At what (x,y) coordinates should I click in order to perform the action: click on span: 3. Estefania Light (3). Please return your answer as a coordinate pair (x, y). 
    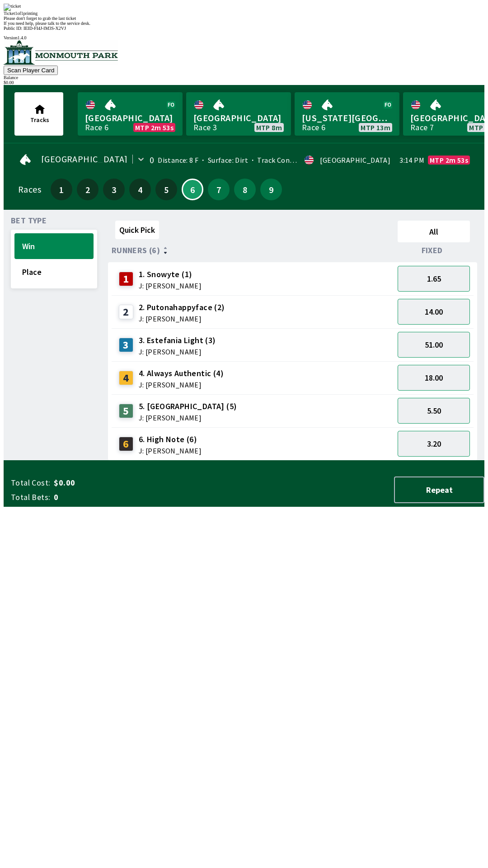
    Looking at the image, I should click on (177, 341).